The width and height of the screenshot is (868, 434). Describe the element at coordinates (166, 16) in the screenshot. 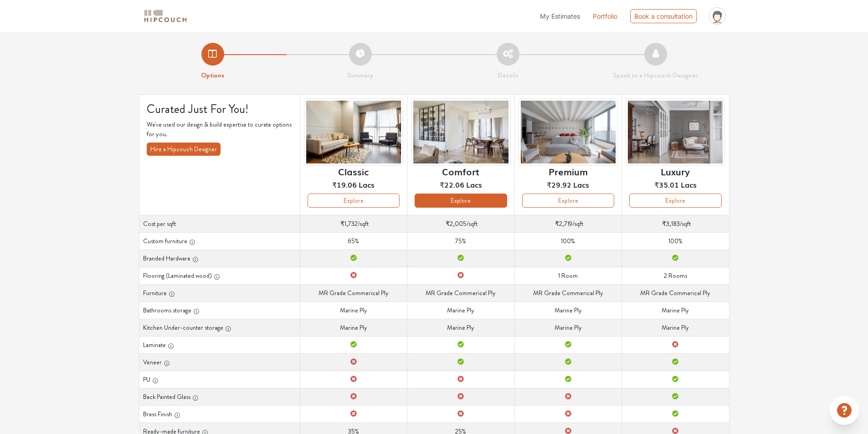

I see `img: logo-horizontal.svg` at that location.